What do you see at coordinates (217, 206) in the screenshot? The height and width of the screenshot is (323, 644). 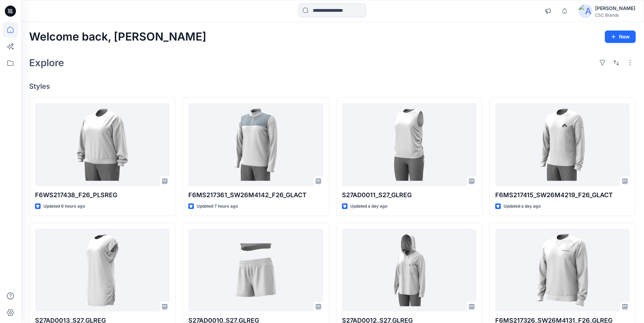 I see `p: Updated 7 hours ago` at bounding box center [217, 206].